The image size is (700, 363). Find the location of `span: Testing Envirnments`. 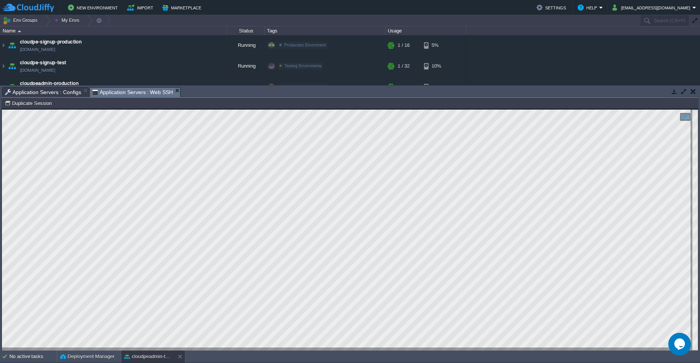

span: Testing Envirnments is located at coordinates (303, 66).